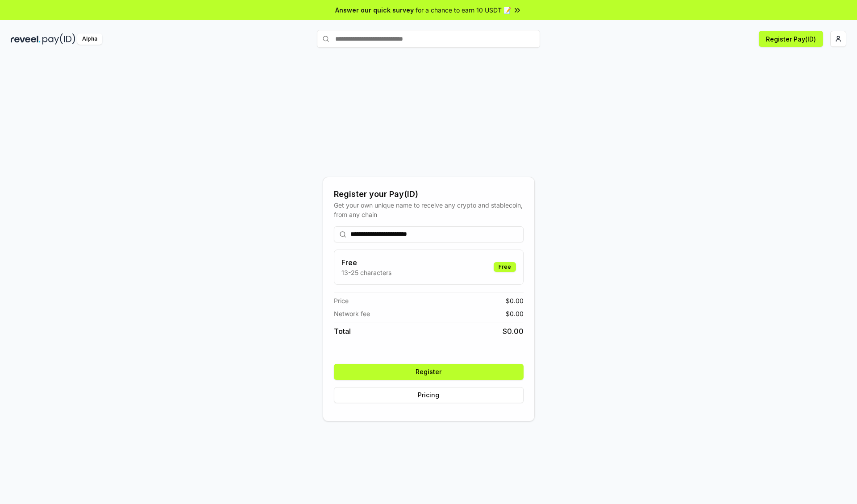  Describe the element at coordinates (90, 39) in the screenshot. I see `div: Alpha` at that location.